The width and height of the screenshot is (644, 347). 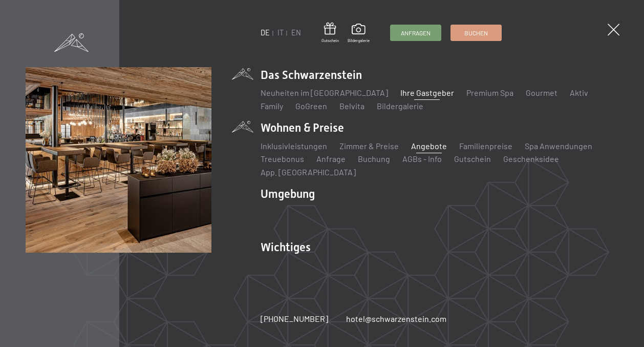 I want to click on a: hotel@schwarzenstein.com, so click(x=396, y=318).